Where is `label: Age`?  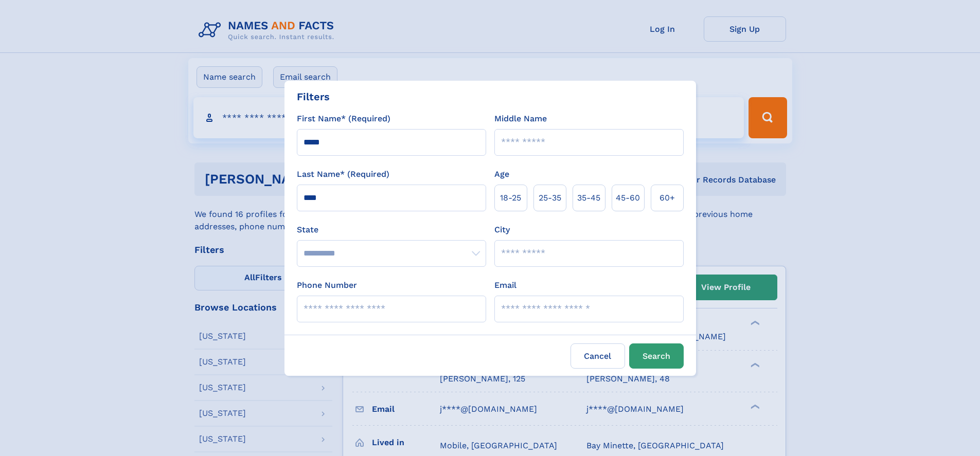 label: Age is located at coordinates (501, 174).